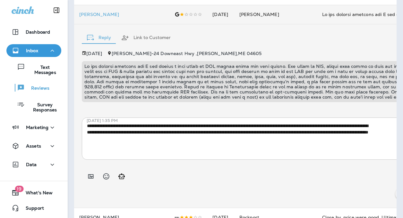 The height and width of the screenshot is (218, 403). I want to click on button: 19What's New, so click(34, 193).